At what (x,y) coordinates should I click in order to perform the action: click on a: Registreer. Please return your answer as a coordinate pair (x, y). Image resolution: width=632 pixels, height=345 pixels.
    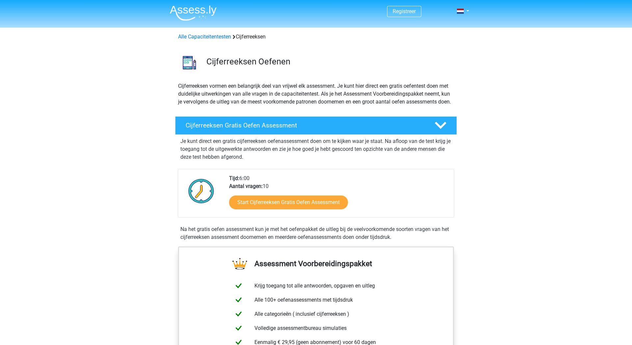
    Looking at the image, I should click on (404, 11).